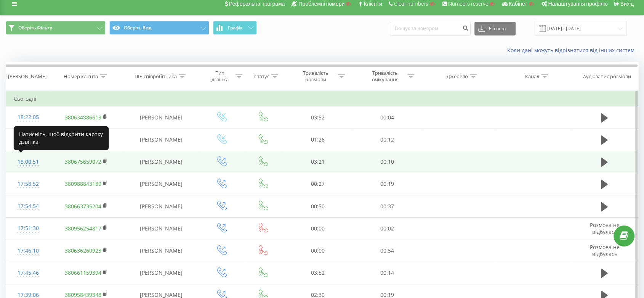  What do you see at coordinates (56, 28) in the screenshot?
I see `button: Оберіть Фільтр` at bounding box center [56, 28].